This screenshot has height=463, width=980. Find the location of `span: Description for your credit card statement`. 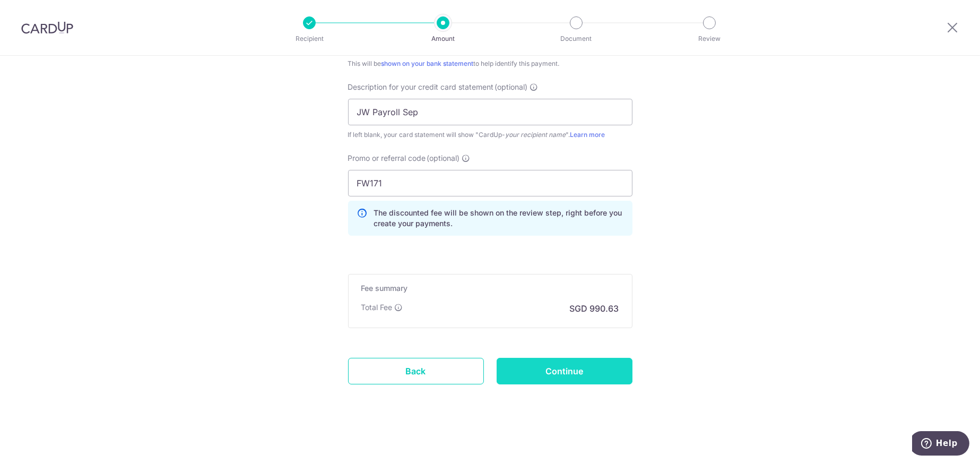

span: Description for your credit card statement is located at coordinates (421, 87).